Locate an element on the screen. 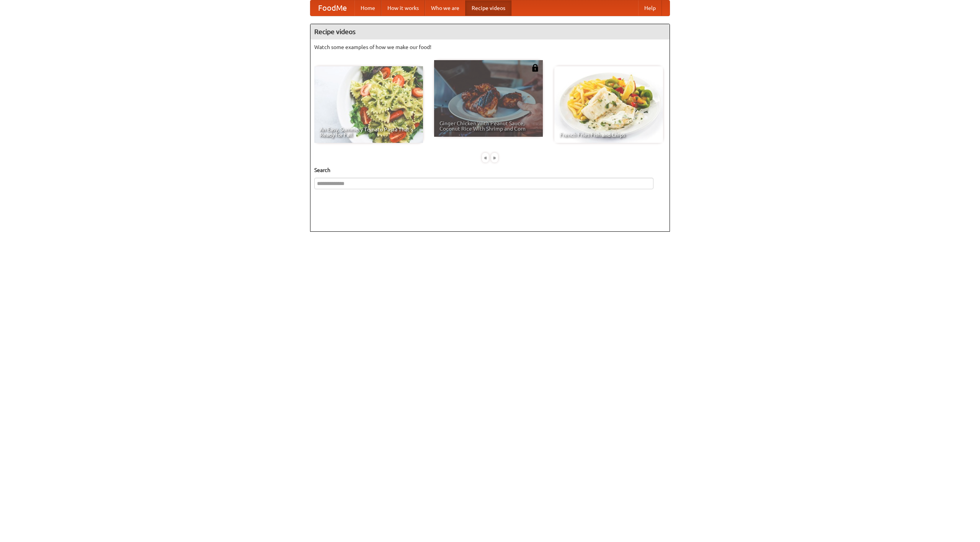 The image size is (980, 542). a: Who we are is located at coordinates (445, 8).